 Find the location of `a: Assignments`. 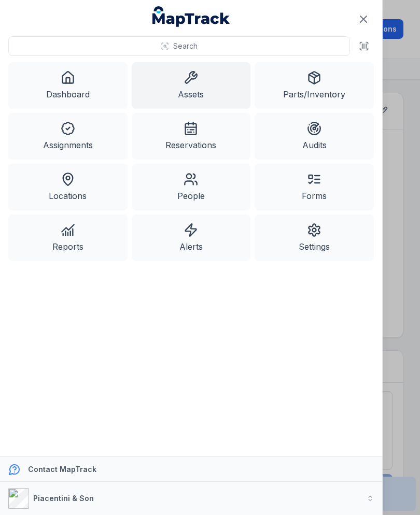

a: Assignments is located at coordinates (68, 136).